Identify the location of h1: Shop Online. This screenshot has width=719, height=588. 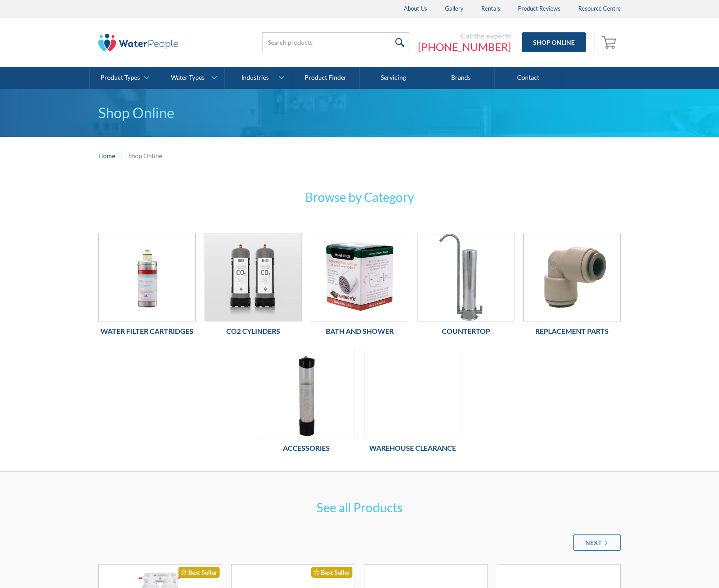
(360, 113).